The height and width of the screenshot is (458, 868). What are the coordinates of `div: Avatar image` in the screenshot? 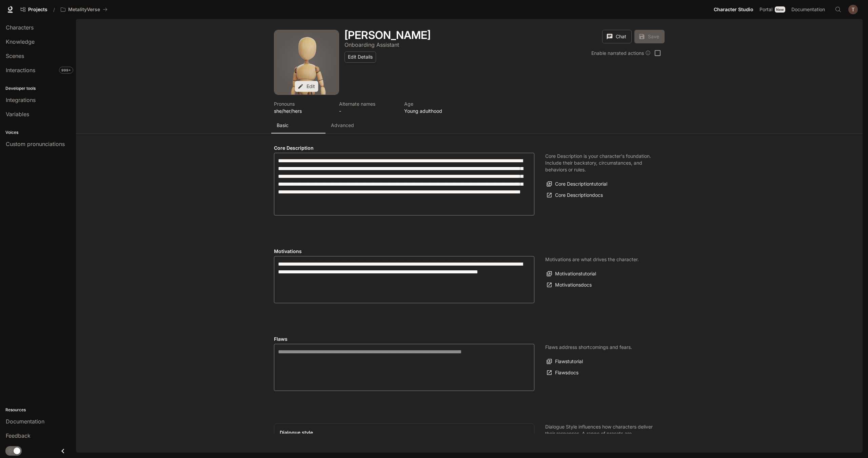 It's located at (307, 62).